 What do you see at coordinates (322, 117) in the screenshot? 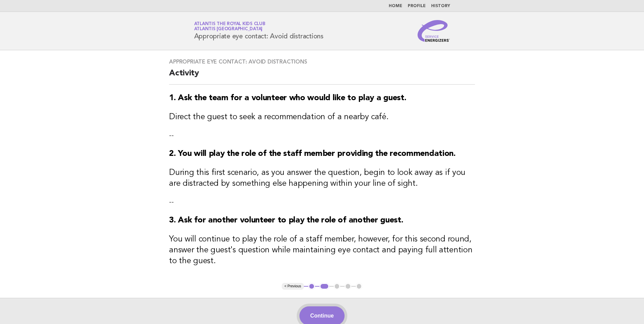
I see `h3: Direct the guest to seek a recommendation of a nearby café.` at bounding box center [322, 117].